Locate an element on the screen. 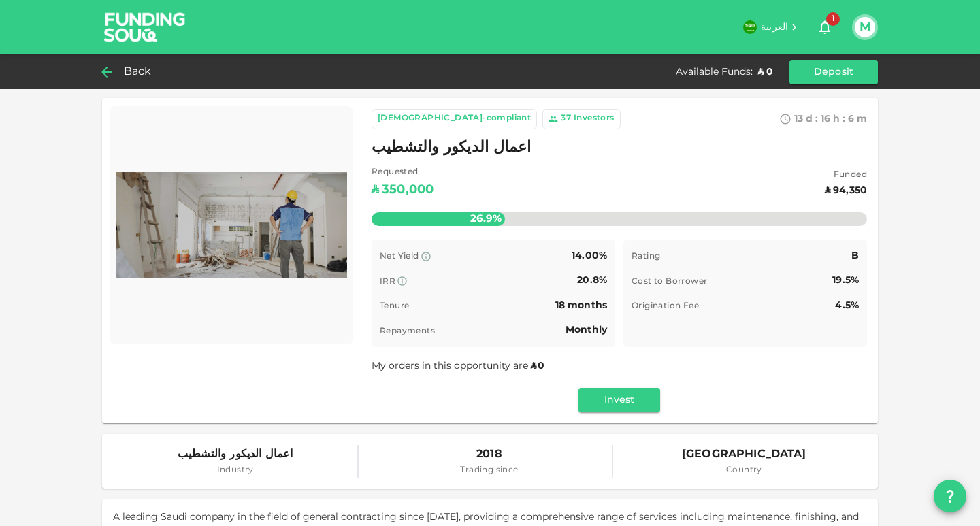 This screenshot has width=980, height=526. span: 13 is located at coordinates (798, 119).